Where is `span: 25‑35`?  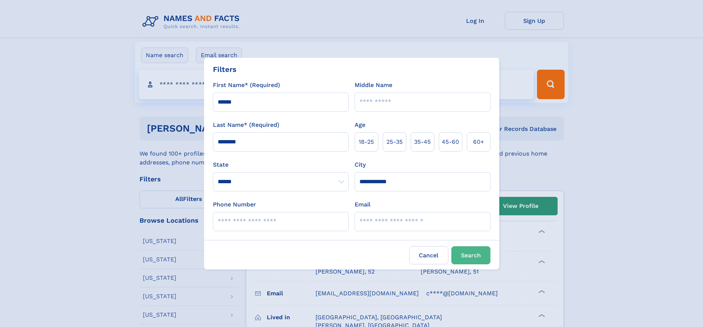
span: 25‑35 is located at coordinates (394, 142).